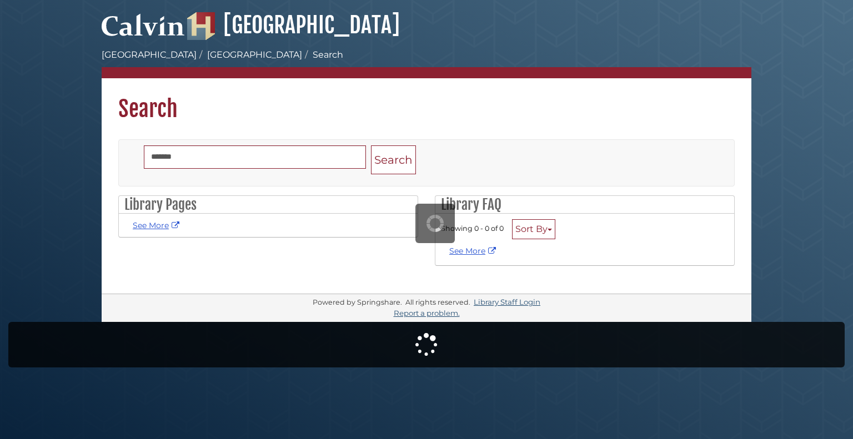 The height and width of the screenshot is (439, 853). I want to click on img: Hekman Library Logo, so click(201, 26).